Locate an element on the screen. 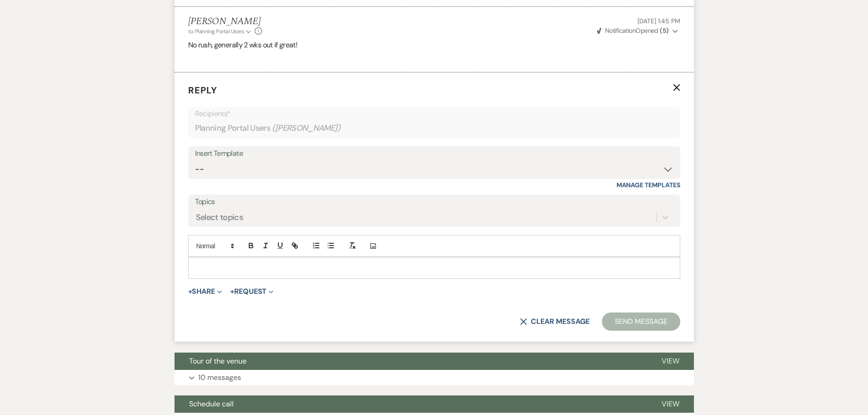 The image size is (868, 415). button: Clear message is located at coordinates (555, 321).